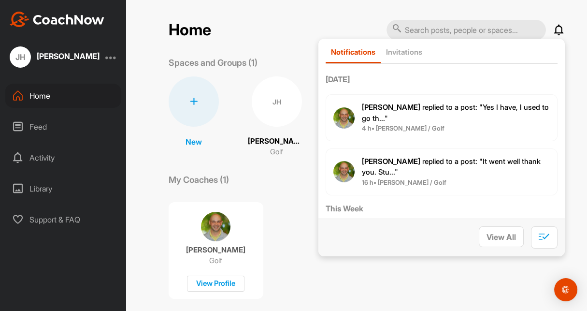 The width and height of the screenshot is (587, 311). I want to click on h2: Home, so click(190, 30).